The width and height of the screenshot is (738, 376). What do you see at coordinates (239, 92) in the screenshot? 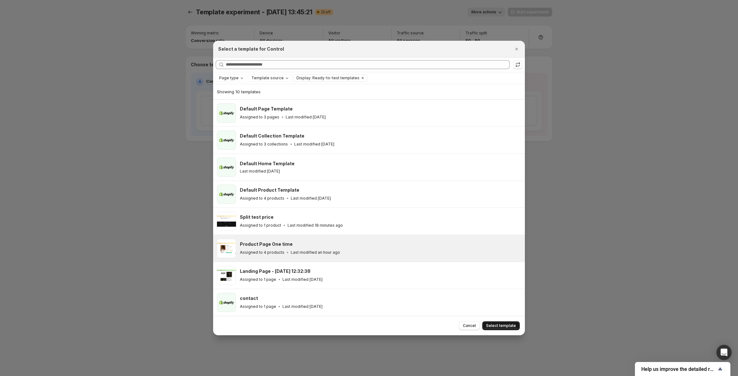
I see `span: Showing 10 templates` at bounding box center [239, 92].